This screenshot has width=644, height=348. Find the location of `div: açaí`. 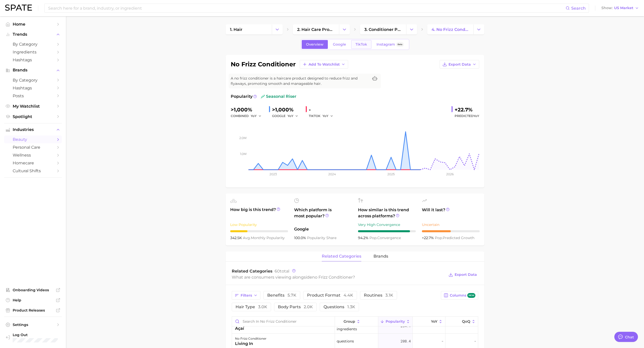

div: açaí is located at coordinates (251, 328).